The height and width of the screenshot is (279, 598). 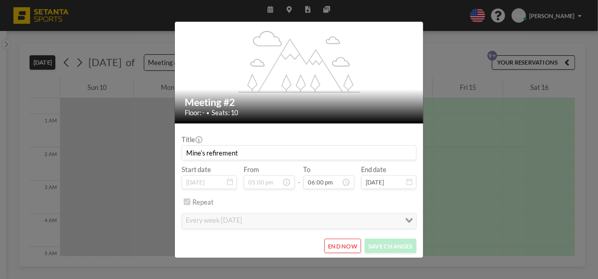 What do you see at coordinates (322, 221) in the screenshot?
I see `input: Search for option` at bounding box center [322, 221].